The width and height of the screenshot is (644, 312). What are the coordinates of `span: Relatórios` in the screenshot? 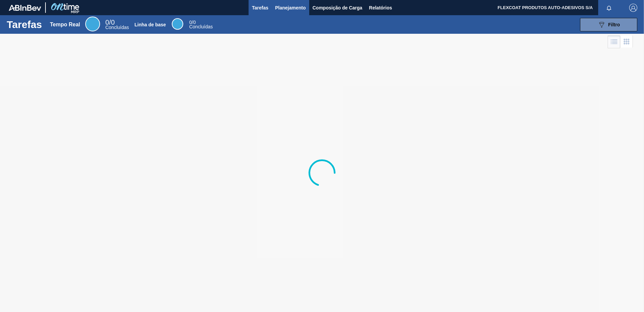 It's located at (381, 8).